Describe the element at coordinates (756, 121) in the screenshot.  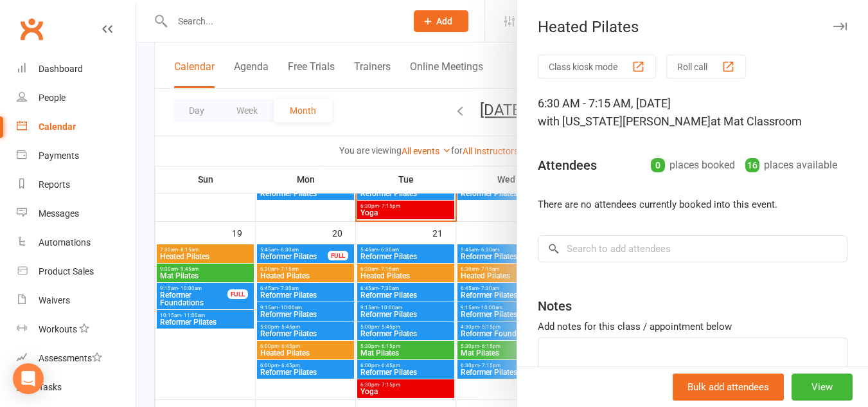
I see `span: at Mat Classroom` at that location.